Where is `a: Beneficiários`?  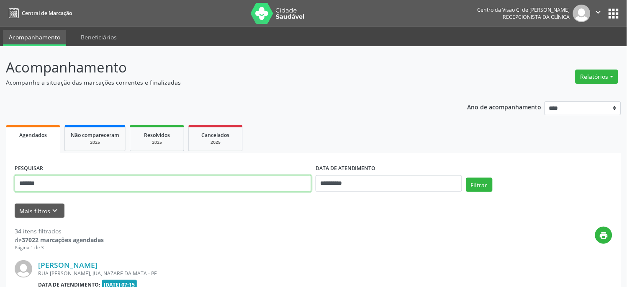
a: Beneficiários is located at coordinates (99, 37).